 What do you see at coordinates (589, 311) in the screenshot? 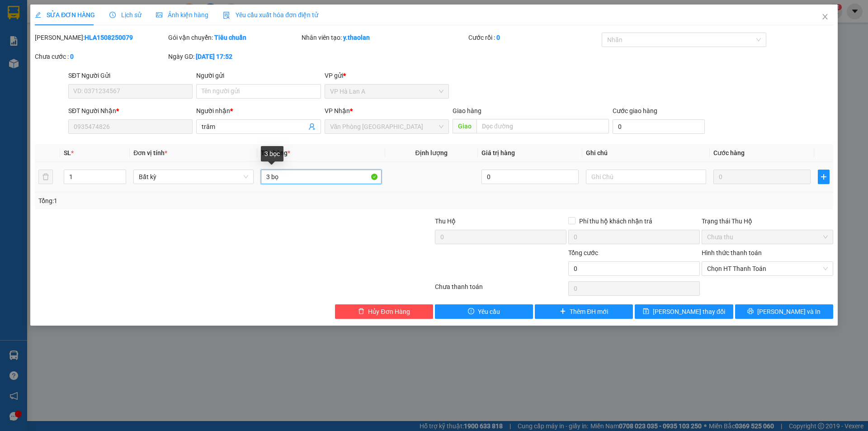
I see `span: Thêm ĐH mới` at bounding box center [589, 311].